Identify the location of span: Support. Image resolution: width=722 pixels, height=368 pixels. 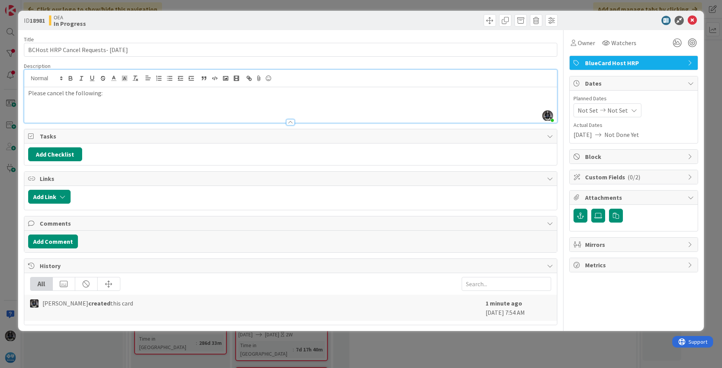
(25, 6).